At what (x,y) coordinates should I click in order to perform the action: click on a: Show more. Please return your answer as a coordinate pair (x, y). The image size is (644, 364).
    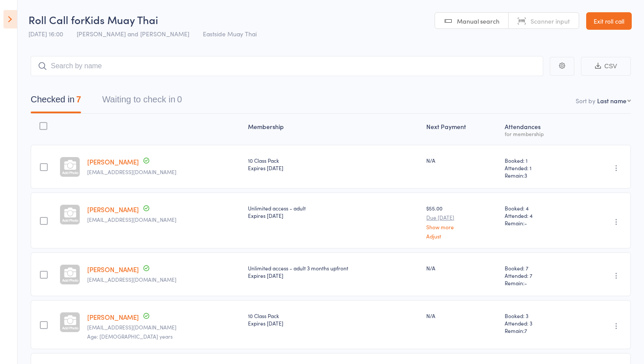
    Looking at the image, I should click on (462, 227).